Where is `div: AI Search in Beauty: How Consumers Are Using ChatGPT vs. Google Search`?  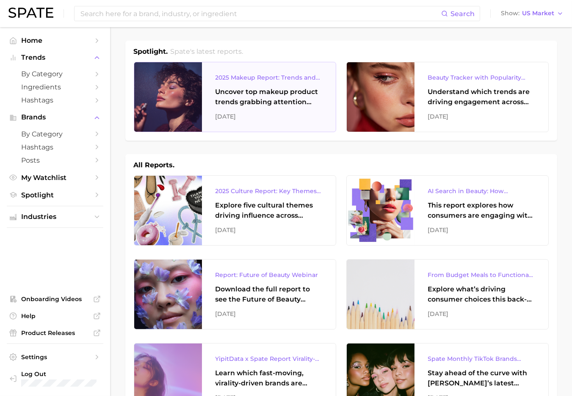 div: AI Search in Beauty: How Consumers Are Using ChatGPT vs. Google Search is located at coordinates (482, 191).